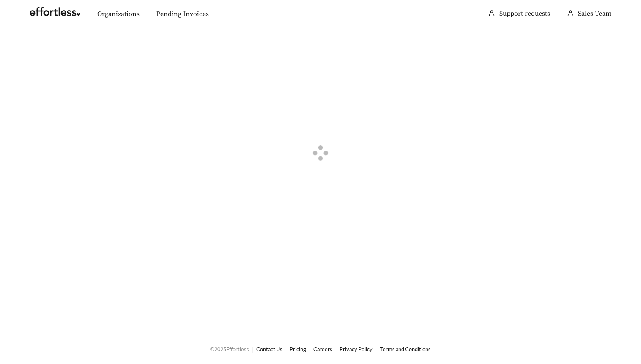 The height and width of the screenshot is (364, 641). Describe the element at coordinates (525, 14) in the screenshot. I see `a: Support requests` at that location.